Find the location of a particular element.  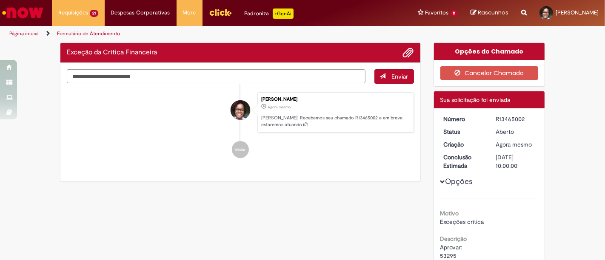

button: Enviar is located at coordinates (394, 77).